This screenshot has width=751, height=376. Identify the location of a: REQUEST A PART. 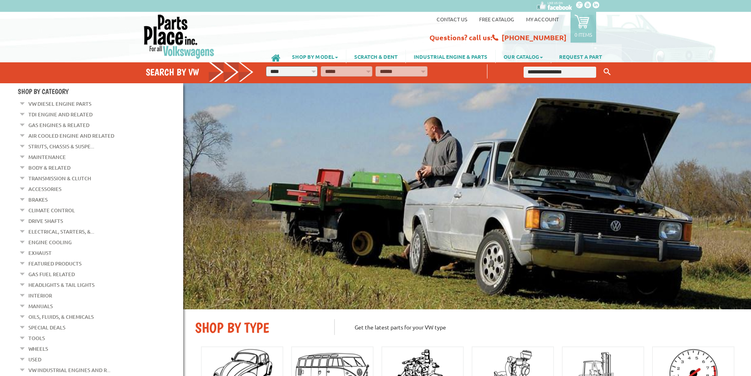
(581, 56).